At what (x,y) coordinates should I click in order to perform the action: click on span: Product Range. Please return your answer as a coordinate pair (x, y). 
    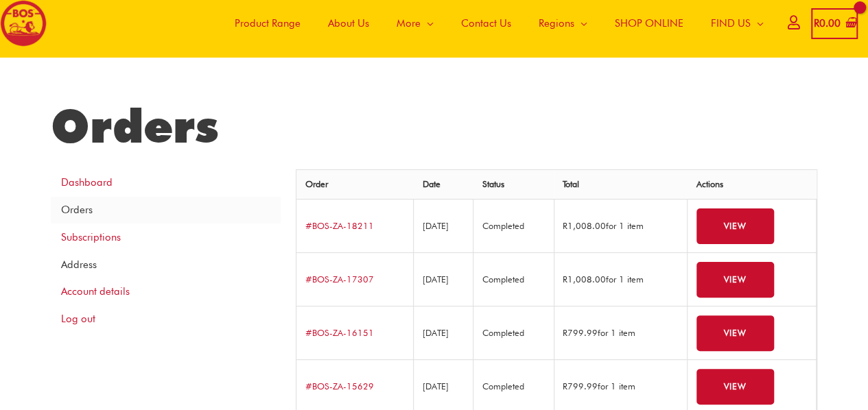
    Looking at the image, I should click on (267, 24).